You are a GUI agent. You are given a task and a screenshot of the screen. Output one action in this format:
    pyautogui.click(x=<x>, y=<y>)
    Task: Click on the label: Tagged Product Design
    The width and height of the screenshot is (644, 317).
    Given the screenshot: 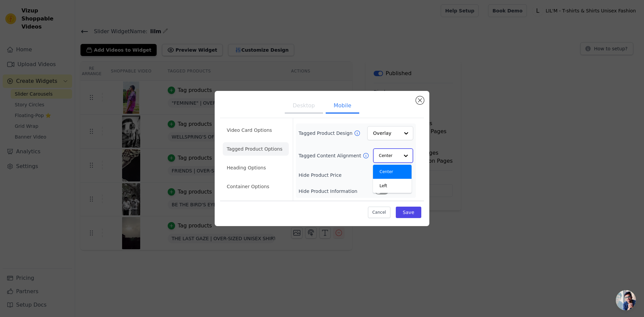 What is the action you would take?
    pyautogui.click(x=326, y=133)
    